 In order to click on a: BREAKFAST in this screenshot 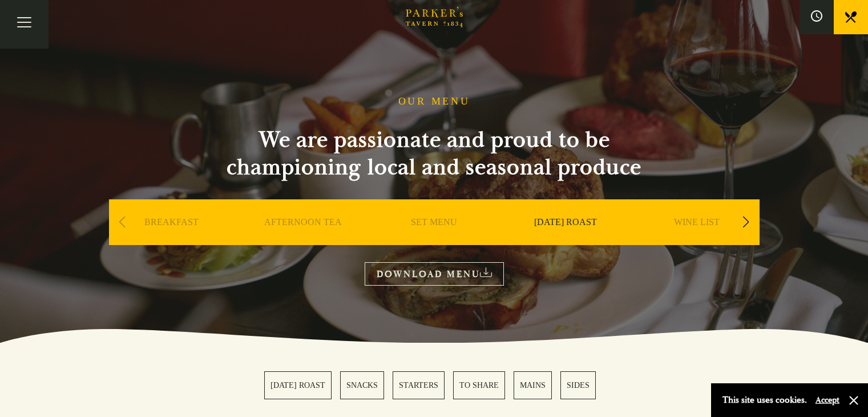, I will do `click(171, 239)`.